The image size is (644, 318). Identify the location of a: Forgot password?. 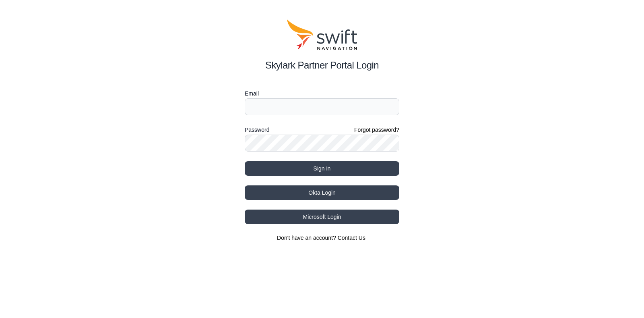
(377, 130).